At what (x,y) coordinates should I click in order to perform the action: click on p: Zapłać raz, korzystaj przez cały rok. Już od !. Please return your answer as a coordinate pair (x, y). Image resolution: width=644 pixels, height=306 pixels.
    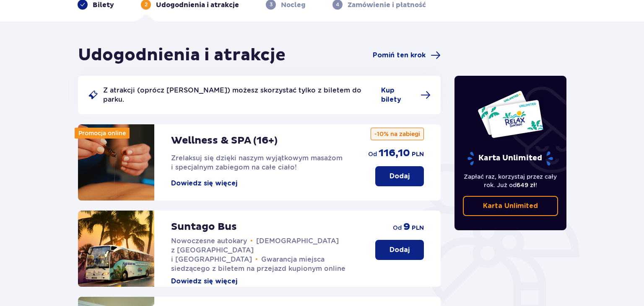
    Looking at the image, I should click on (511, 181).